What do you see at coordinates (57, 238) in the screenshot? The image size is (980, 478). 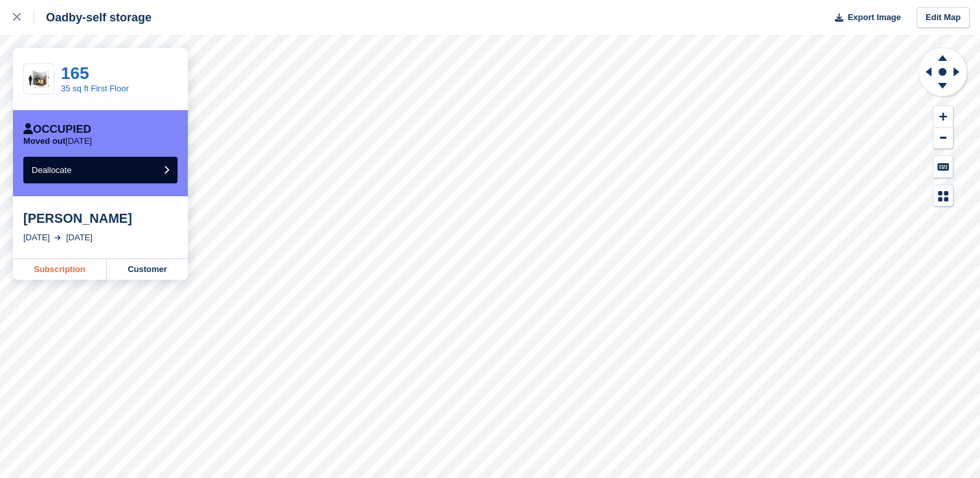 I see `img: arrow-right-light-icn-cde0832a797a2874e46488d9cf13f60e5c3a73dbe684e267c42b8395dfbc2abf.svg` at bounding box center [57, 238].